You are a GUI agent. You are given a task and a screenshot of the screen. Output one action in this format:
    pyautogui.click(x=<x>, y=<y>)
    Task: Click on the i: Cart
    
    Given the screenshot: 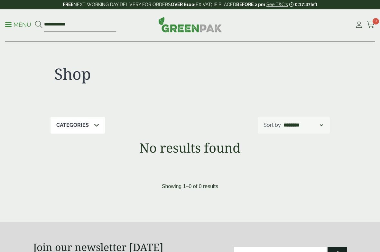 What is the action you would take?
    pyautogui.click(x=371, y=25)
    